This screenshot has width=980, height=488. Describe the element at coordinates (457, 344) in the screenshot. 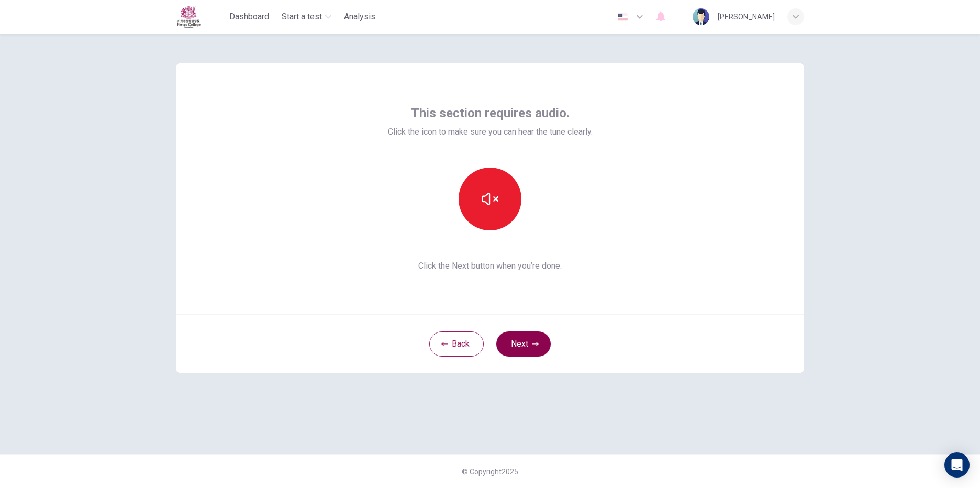

I see `button: Back` at that location.